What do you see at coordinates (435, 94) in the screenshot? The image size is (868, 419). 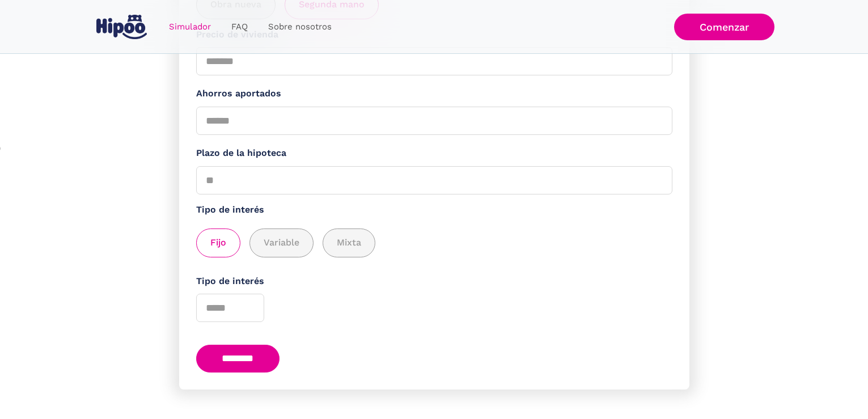 I see `label: Ahorros aportados` at bounding box center [435, 94].